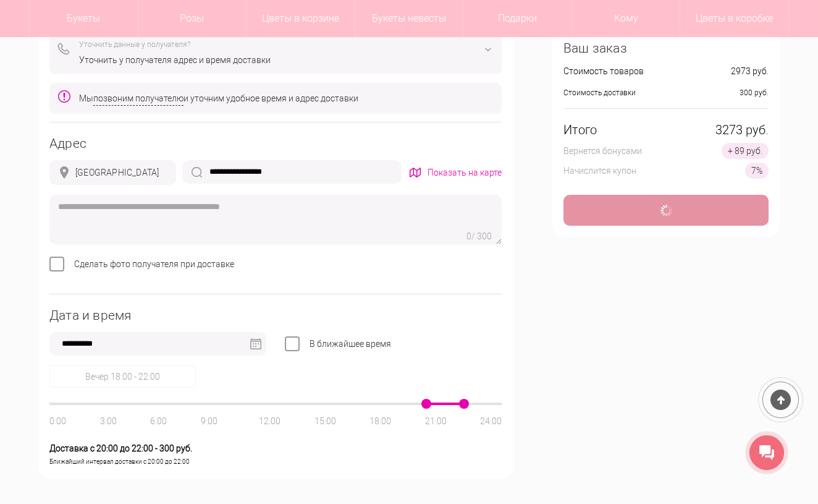 This screenshot has height=504, width=818. I want to click on div: 7%, so click(757, 170).